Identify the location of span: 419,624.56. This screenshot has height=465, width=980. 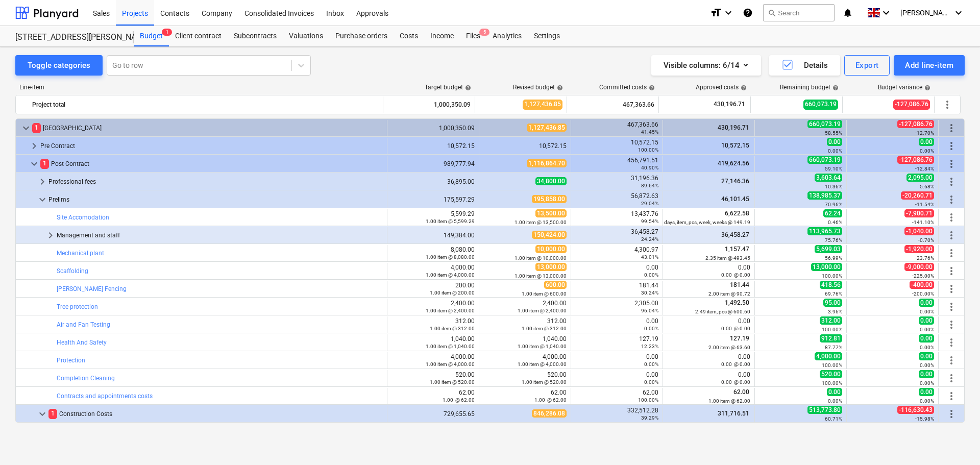
(733, 163).